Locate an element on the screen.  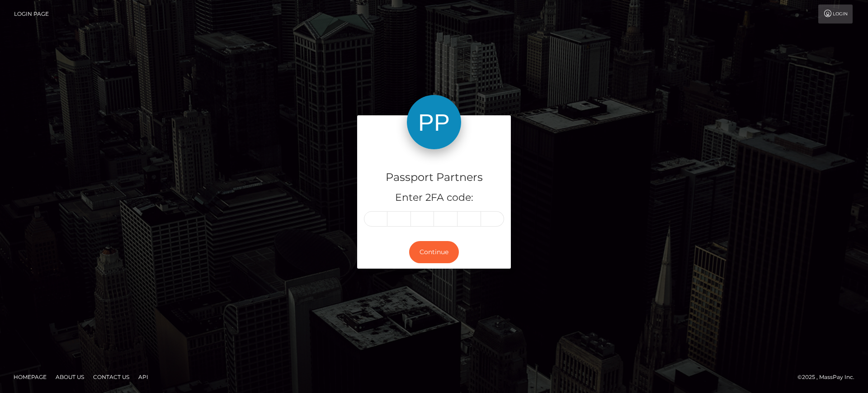
a: API is located at coordinates (143, 377).